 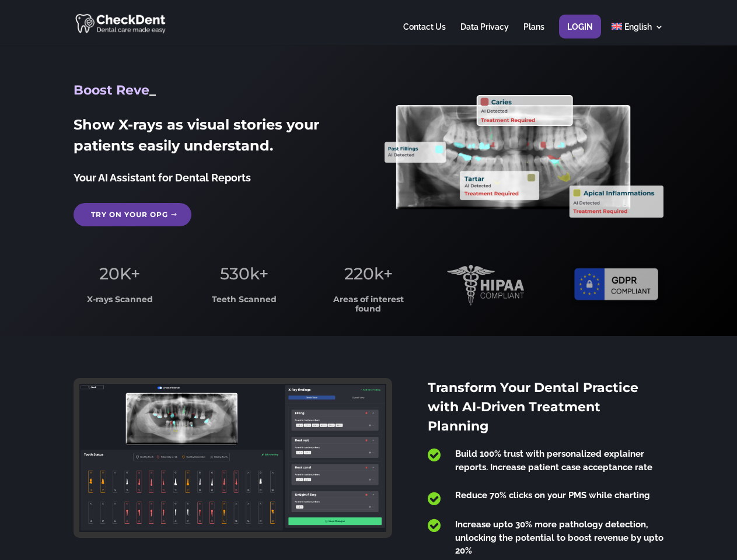 What do you see at coordinates (368, 274) in the screenshot?
I see `span: 220k+` at bounding box center [368, 274].